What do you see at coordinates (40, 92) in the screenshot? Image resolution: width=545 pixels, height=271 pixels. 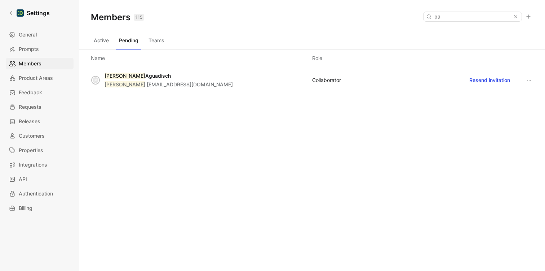 I see `a: Feedback` at bounding box center [40, 92].